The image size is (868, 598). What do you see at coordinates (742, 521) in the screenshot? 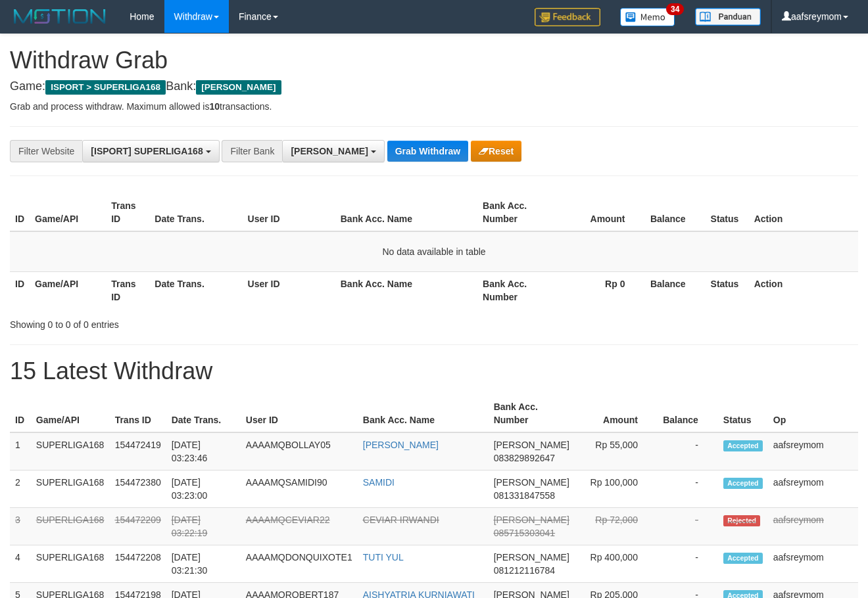
I see `span: Rejected` at bounding box center [742, 521].